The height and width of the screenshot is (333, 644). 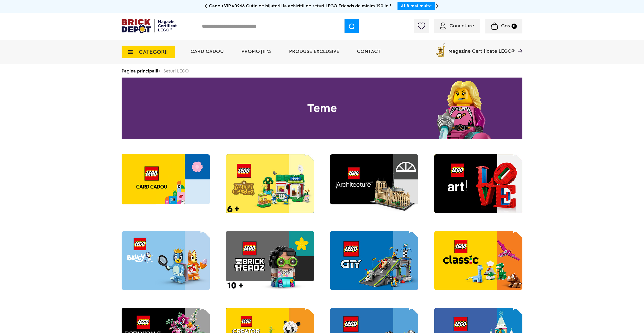 I want to click on span: Conectare, so click(x=461, y=26).